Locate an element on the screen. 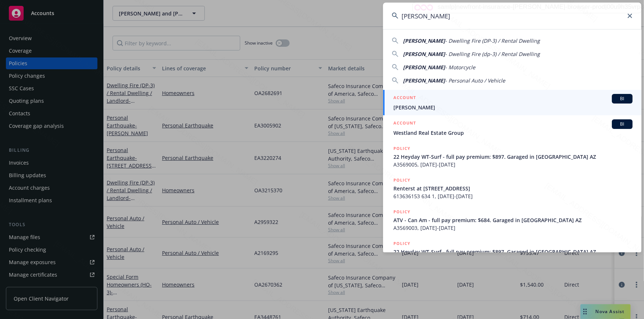 The image size is (644, 319). span: - Motorcycle is located at coordinates (460, 67).